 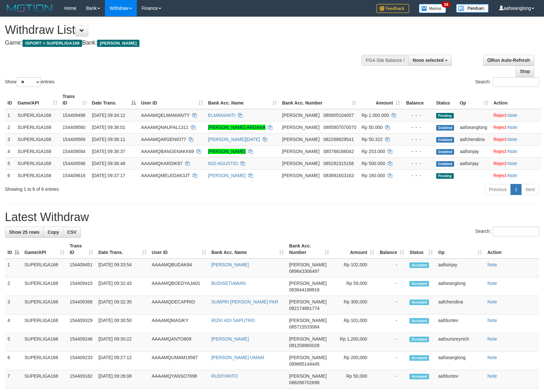 What do you see at coordinates (74, 163) in the screenshot?
I see `span: 154409598` at bounding box center [74, 163].